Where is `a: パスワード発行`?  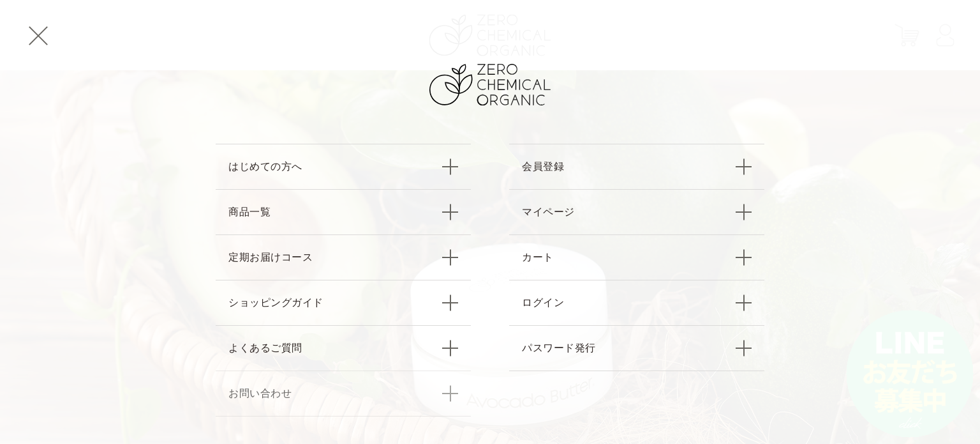
a: パスワード発行 is located at coordinates (637, 348).